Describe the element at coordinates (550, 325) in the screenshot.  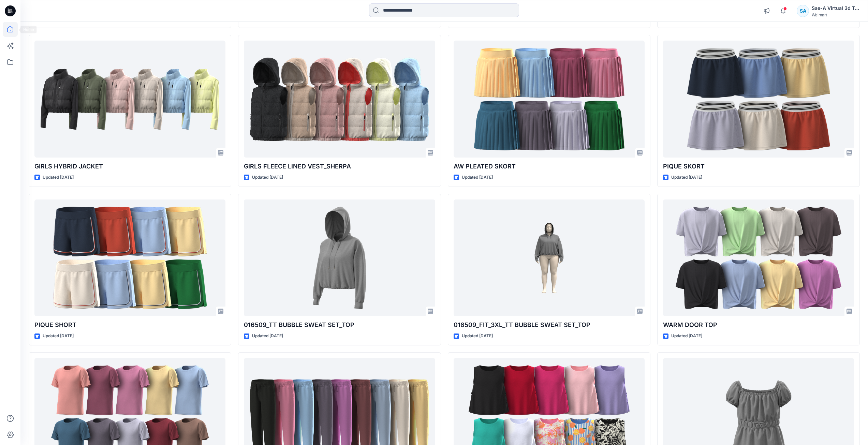
I see `p: 016509_FIT_3XL_TT BUBBLE SWEAT SET_TOP` at that location.